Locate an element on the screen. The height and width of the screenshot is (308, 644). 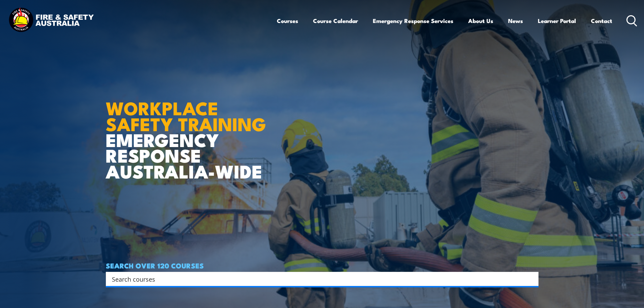
input: Search input is located at coordinates (318, 278).